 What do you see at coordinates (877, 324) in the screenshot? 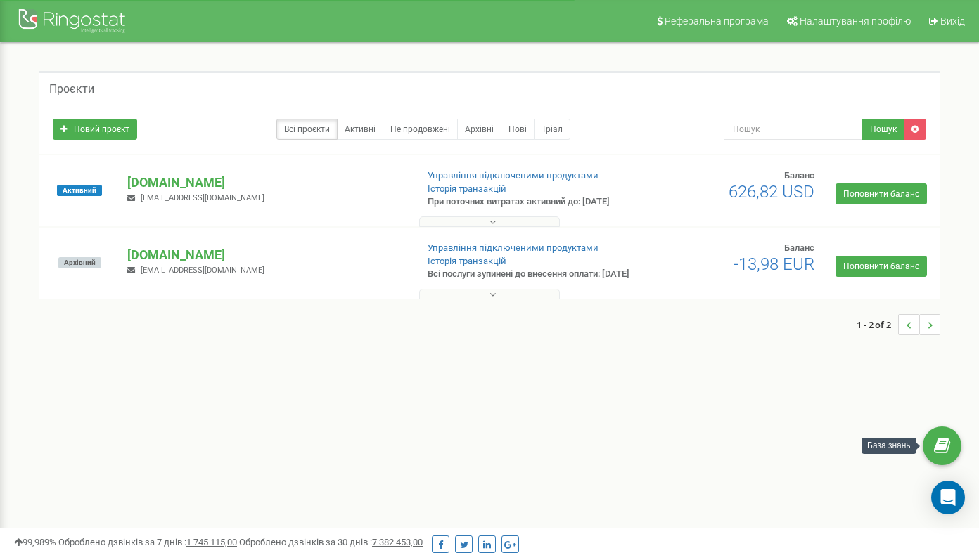
I see `span: 1 - 2 of 2` at bounding box center [877, 324].